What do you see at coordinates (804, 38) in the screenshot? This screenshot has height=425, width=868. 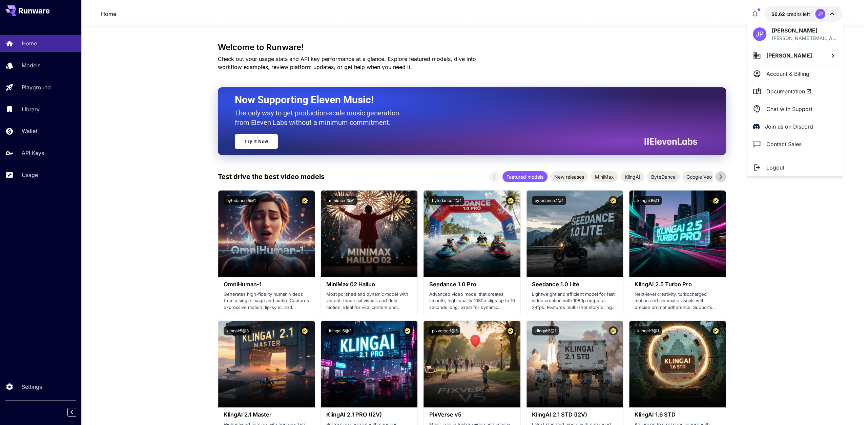 I see `div: josh@popperwell.net` at bounding box center [804, 38].